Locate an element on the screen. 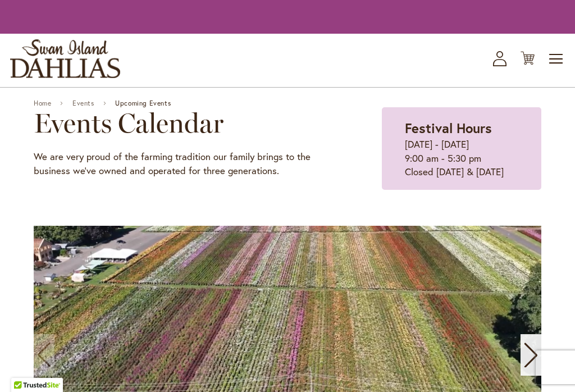 The image size is (575, 392). a: Events is located at coordinates (83, 103).